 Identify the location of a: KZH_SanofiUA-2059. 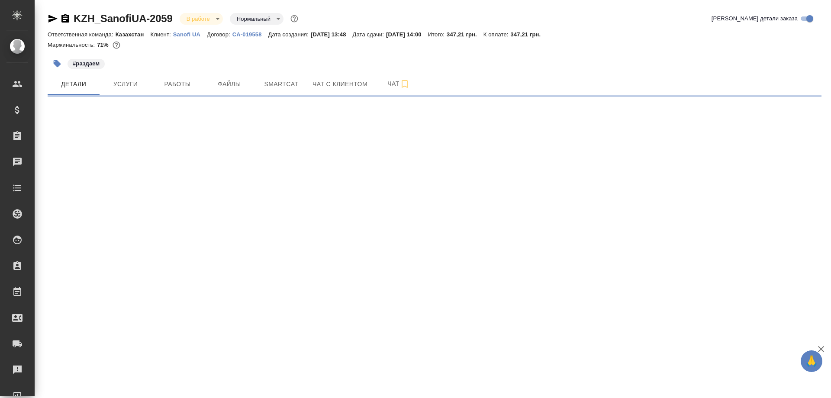
(123, 18).